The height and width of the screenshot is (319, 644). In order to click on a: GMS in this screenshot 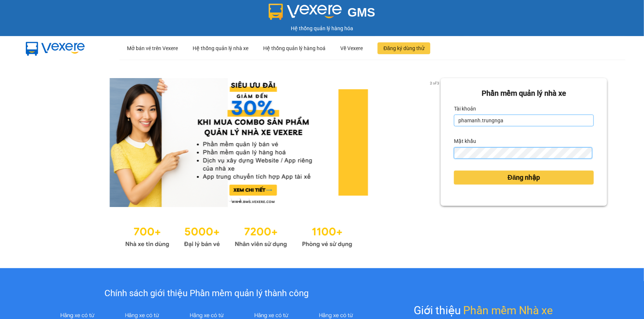, I will do `click(322, 14)`.